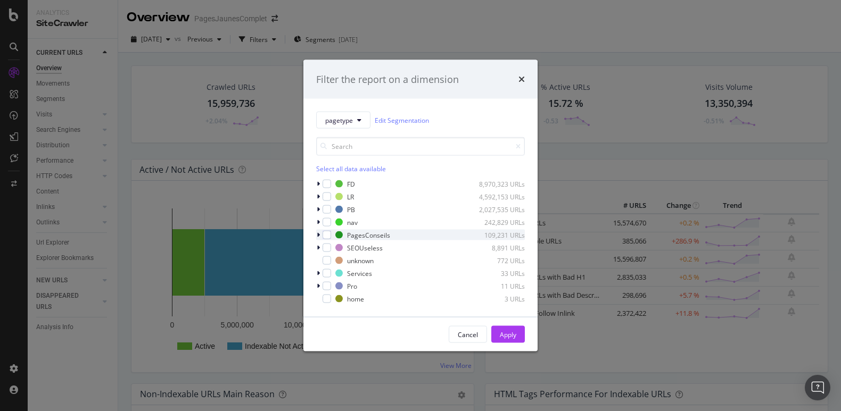 This screenshot has height=411, width=841. What do you see at coordinates (351, 184) in the screenshot?
I see `div: FD` at bounding box center [351, 184].